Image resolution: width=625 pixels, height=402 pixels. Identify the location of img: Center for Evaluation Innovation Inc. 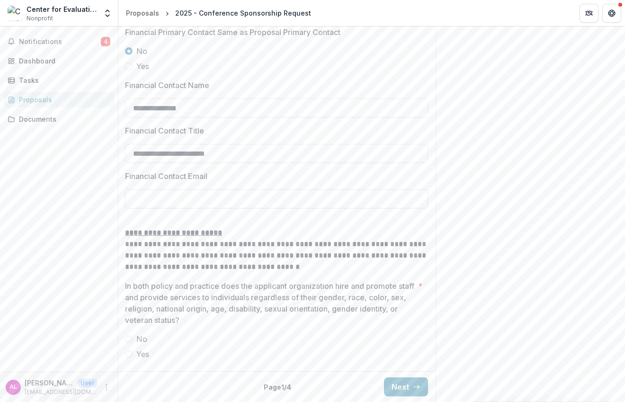
(15, 13).